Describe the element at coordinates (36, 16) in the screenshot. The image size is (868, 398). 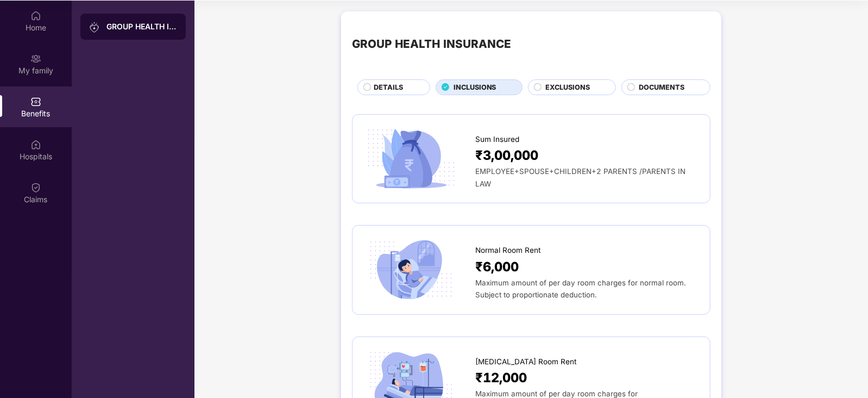
I see `img: svg+xml;base64,PHN2ZyBpZD0iSG9tZSIgeG1sbnM9Imh0dHA6Ly93d3cudzMub3JnLzIwMDAvc3ZnIiB3aWR0aD0iMjAiIG...` at that location.